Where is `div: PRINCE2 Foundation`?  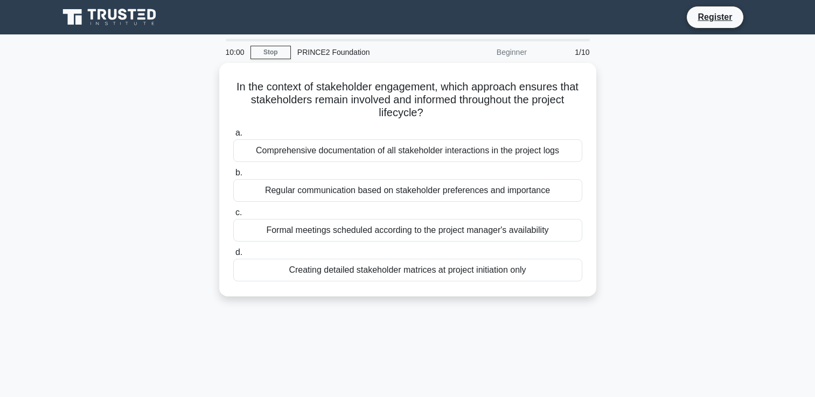
div: PRINCE2 Foundation is located at coordinates (365, 52).